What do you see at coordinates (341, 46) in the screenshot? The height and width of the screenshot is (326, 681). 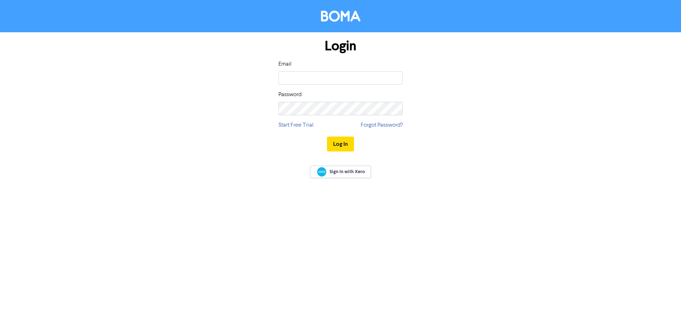 I see `h1: Login` at bounding box center [341, 46].